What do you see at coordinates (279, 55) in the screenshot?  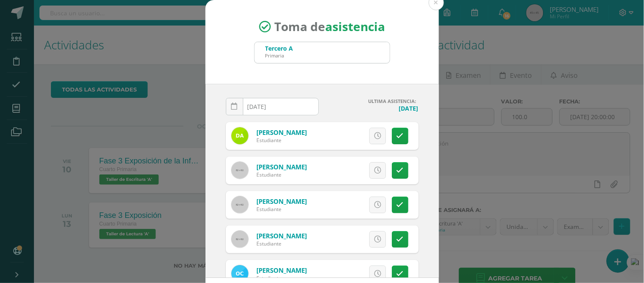 I see `div: Primaria` at bounding box center [279, 55].